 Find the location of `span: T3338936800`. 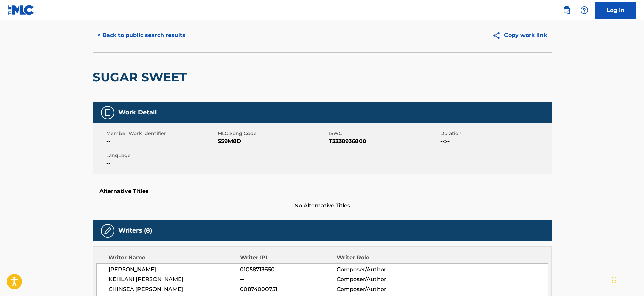

span: T3338936800 is located at coordinates (384, 141).